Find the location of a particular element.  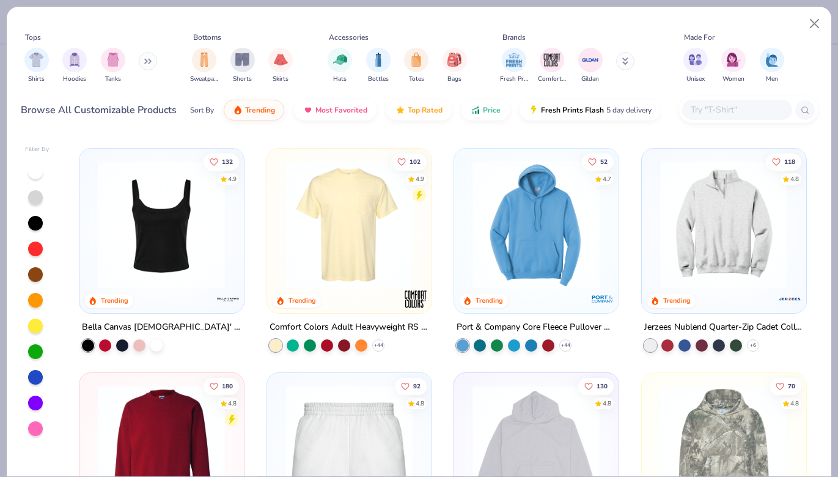

div: Comfort Colors Adult Heavyweight RS Pocket T-Shirt is located at coordinates (349, 326).